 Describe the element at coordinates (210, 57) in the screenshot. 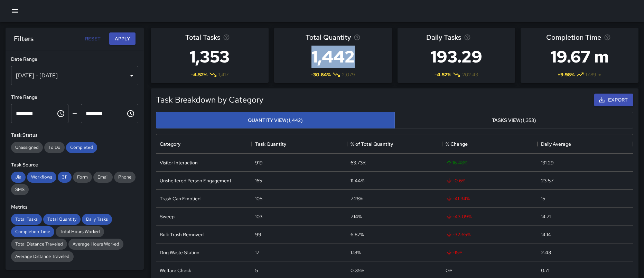

I see `h3: 1,353` at that location.